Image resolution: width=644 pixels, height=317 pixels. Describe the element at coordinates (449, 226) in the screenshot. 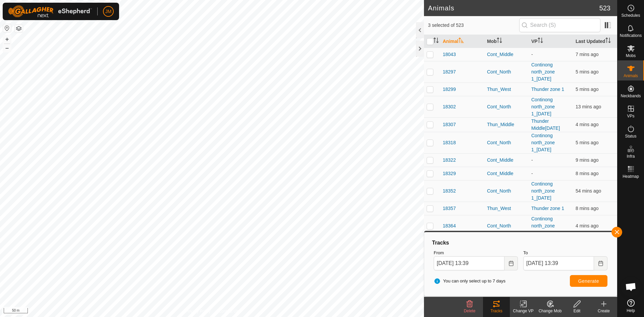

I see `span: 18364` at that location.